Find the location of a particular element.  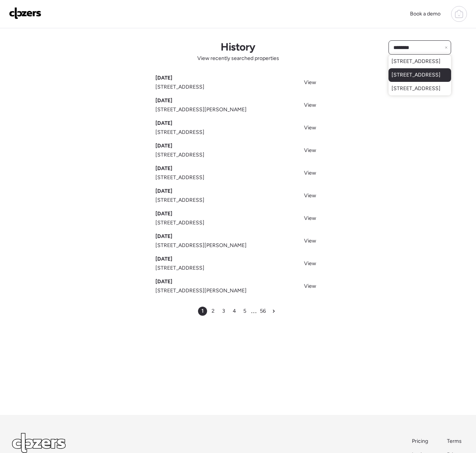

span: 56 is located at coordinates (263, 311).